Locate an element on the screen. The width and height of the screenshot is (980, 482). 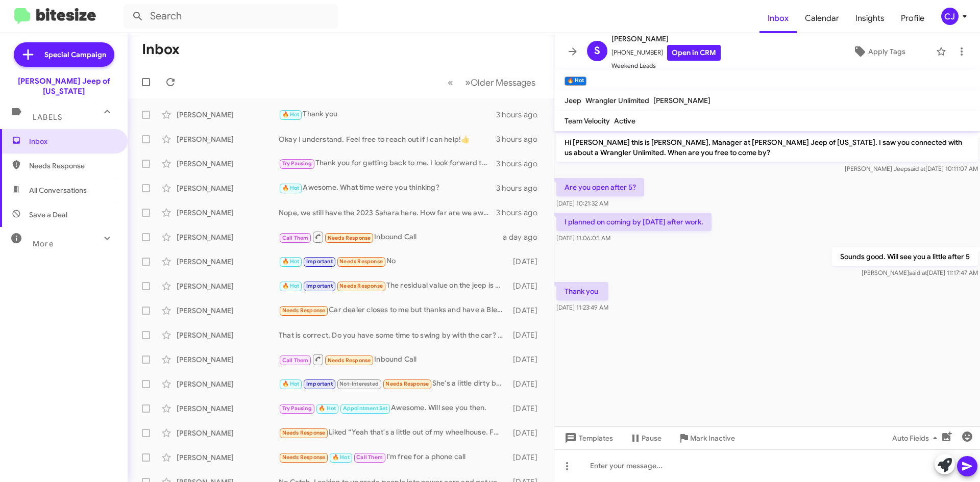
span: Weekend Leads is located at coordinates (666, 66).